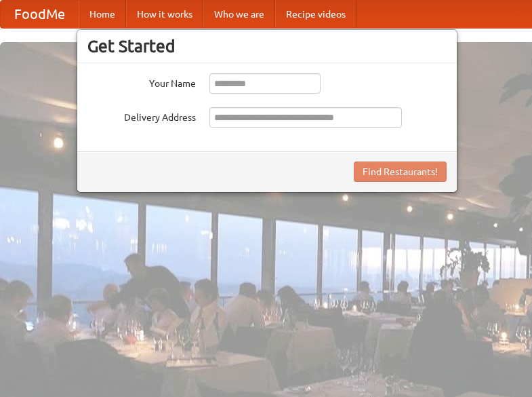 This screenshot has height=397, width=532. What do you see at coordinates (142, 82) in the screenshot?
I see `label: Your Name` at bounding box center [142, 82].